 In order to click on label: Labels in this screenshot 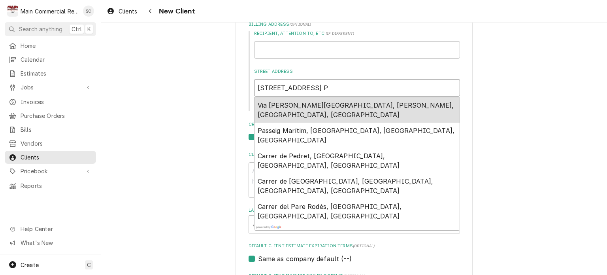, I will do `click(354, 210)`.